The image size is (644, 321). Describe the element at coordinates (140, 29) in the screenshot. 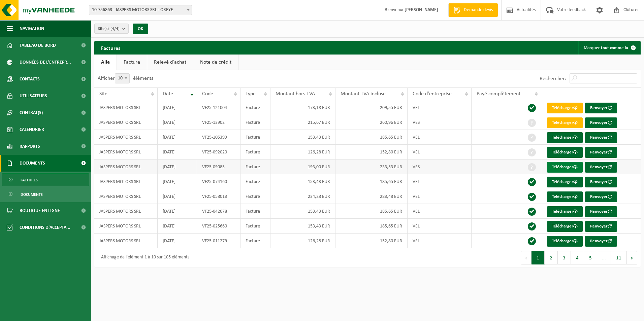

I see `button: OK` at that location.